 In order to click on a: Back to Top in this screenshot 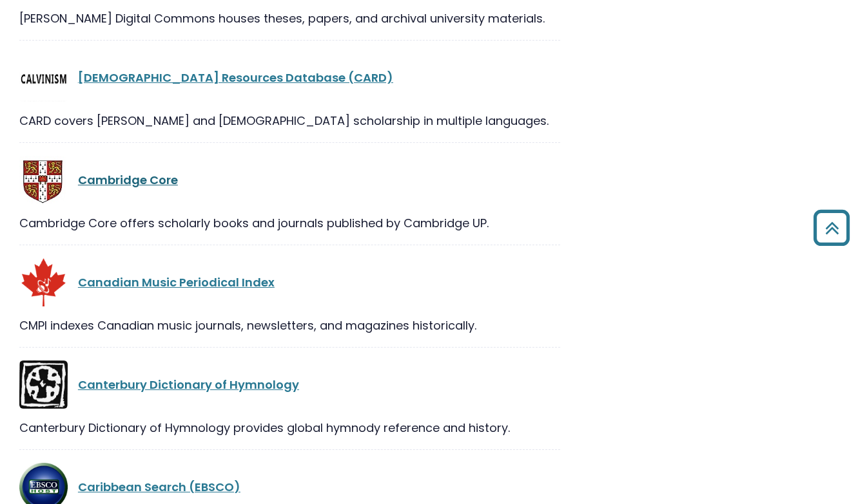, I will do `click(832, 227)`.